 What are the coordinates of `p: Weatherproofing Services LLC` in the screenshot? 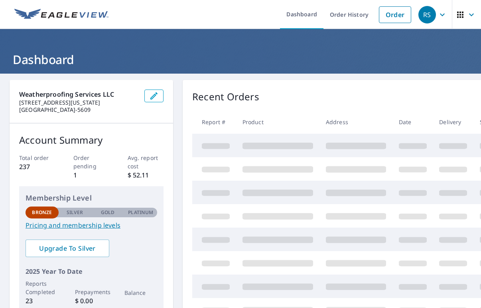 It's located at (79, 94).